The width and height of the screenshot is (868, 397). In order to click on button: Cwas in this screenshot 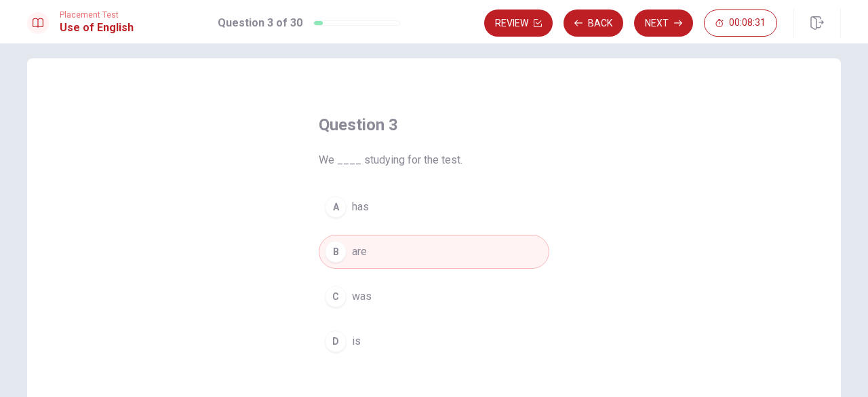, I will do `click(434, 297)`.